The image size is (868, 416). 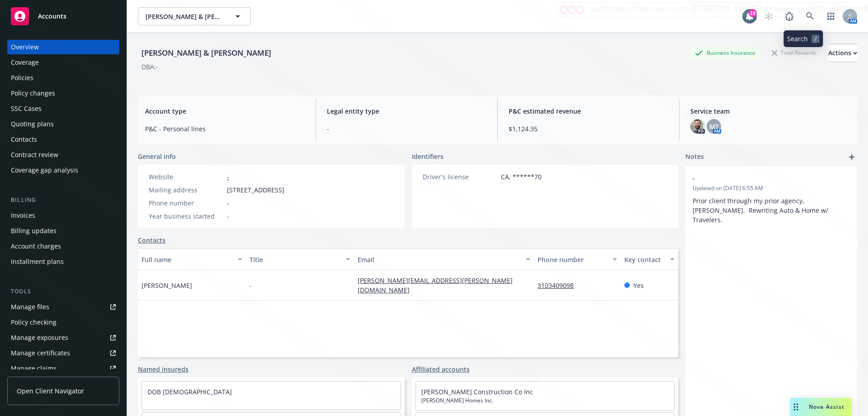 What do you see at coordinates (63, 337) in the screenshot?
I see `span: Manage exposures` at bounding box center [63, 337].